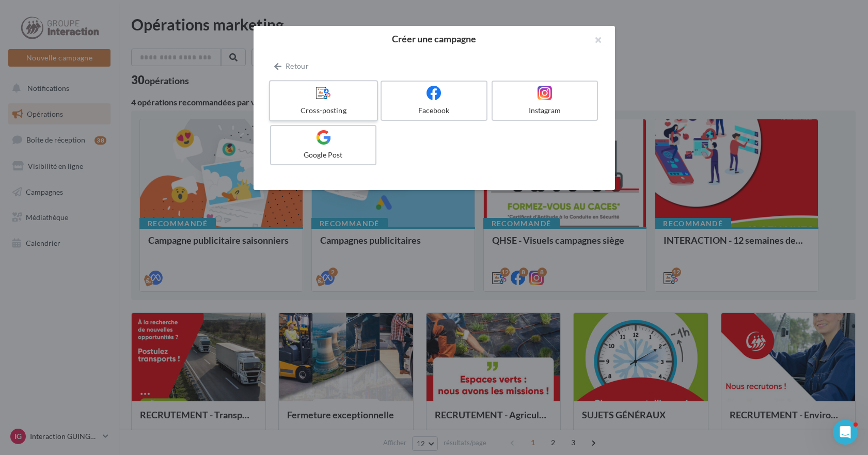 The width and height of the screenshot is (868, 455). Describe the element at coordinates (545, 111) in the screenshot. I see `div: Instagram` at that location.